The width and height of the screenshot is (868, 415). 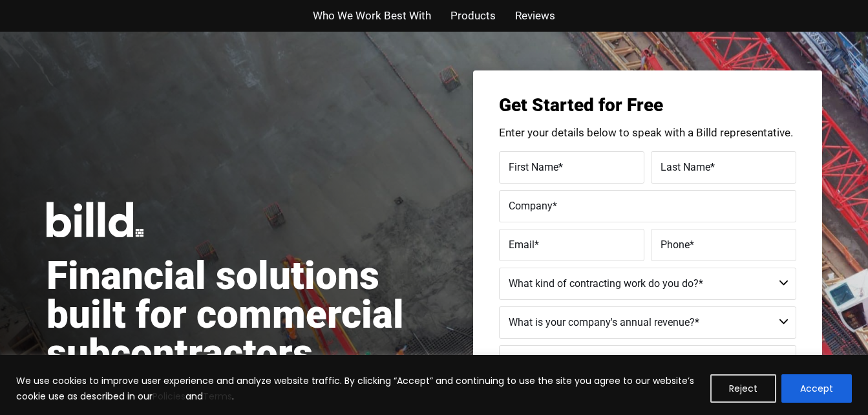 I want to click on span: Who We Work Best With, so click(x=372, y=15).